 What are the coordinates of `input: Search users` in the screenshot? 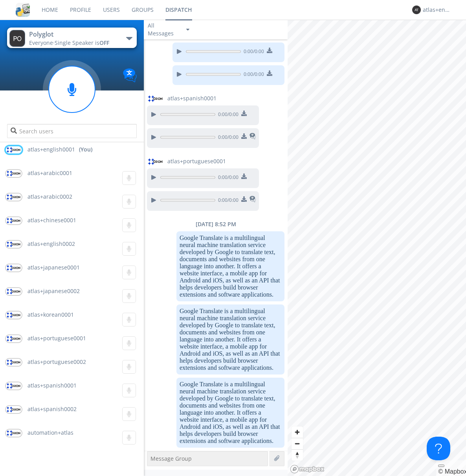 It's located at (71, 131).